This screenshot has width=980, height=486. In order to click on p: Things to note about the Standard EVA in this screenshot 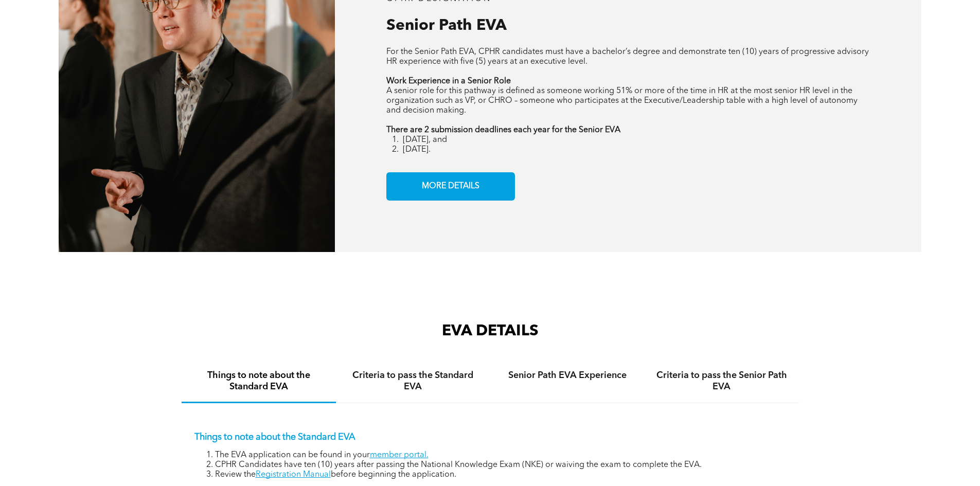, I will do `click(490, 437)`.